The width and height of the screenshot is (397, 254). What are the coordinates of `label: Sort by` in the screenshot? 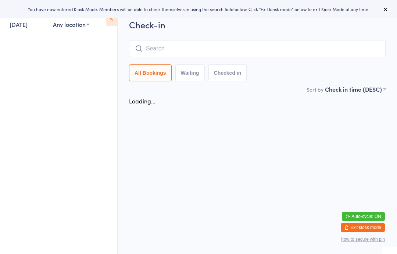 It's located at (315, 89).